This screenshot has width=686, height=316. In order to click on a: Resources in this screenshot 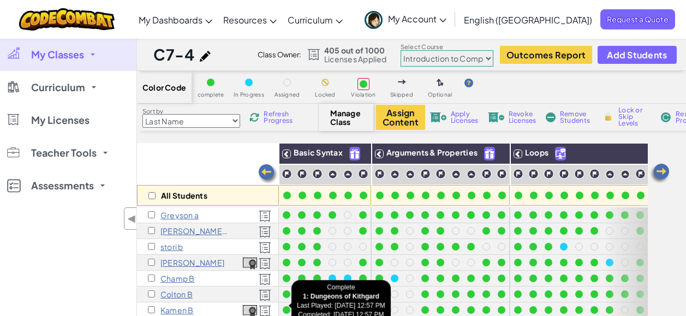, I will do `click(250, 20)`.